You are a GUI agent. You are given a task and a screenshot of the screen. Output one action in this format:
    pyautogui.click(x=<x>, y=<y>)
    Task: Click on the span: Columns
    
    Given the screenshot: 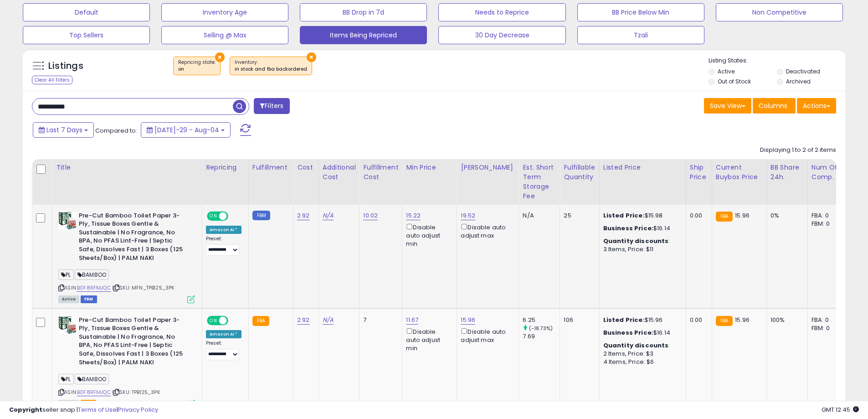 What is the action you would take?
    pyautogui.click(x=773, y=106)
    